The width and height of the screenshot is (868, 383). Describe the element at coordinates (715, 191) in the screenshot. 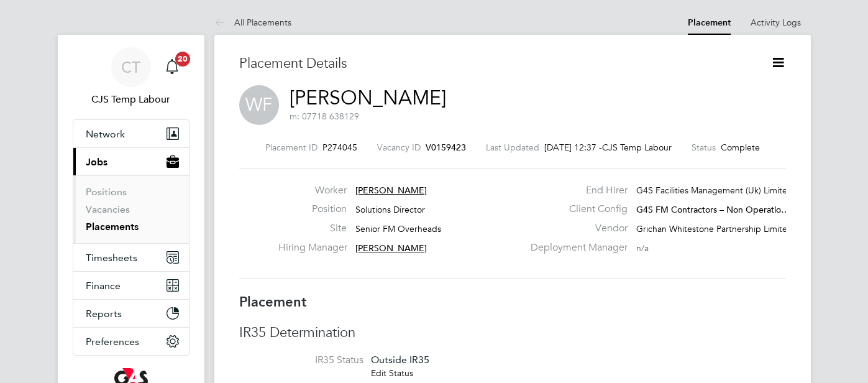

I see `span: G4S Facilities Management (Uk) Limited` at that location.